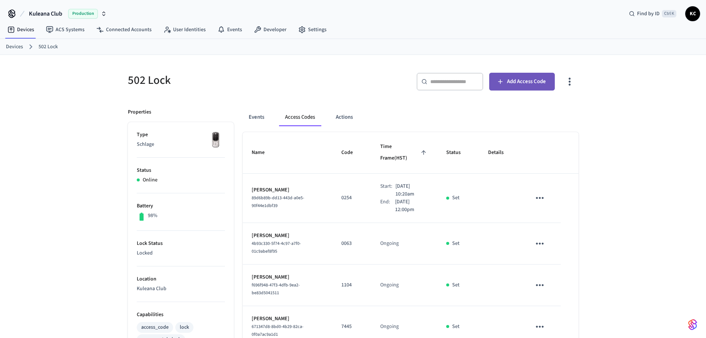  Describe the element at coordinates (278, 330) in the screenshot. I see `span: 671347d8-8bd0-4b29-82ca-0f0a7ac9a1d1` at that location.